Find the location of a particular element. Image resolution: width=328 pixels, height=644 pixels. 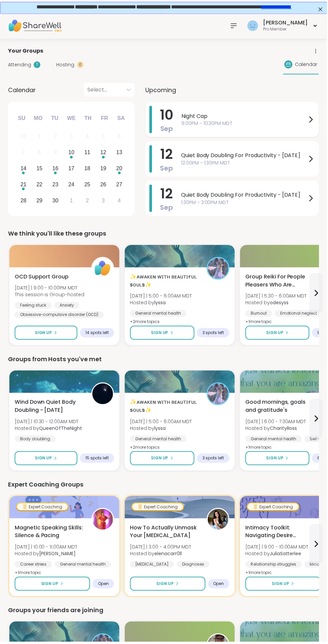

div: Choose Monday, September 29th, 2025 is located at coordinates (40, 201).